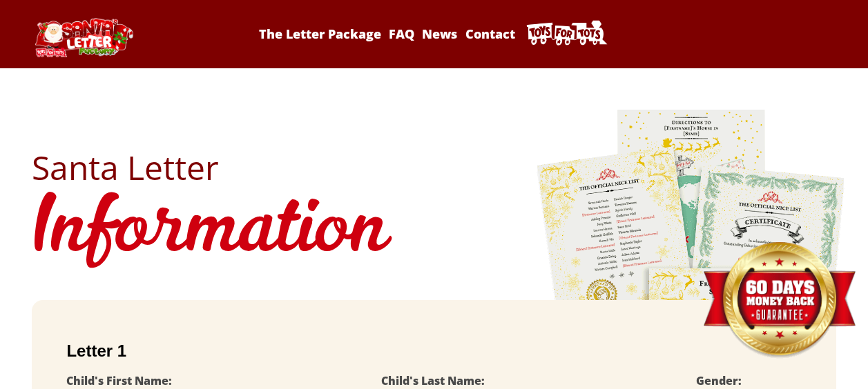  I want to click on h2: Letter 1, so click(434, 351).